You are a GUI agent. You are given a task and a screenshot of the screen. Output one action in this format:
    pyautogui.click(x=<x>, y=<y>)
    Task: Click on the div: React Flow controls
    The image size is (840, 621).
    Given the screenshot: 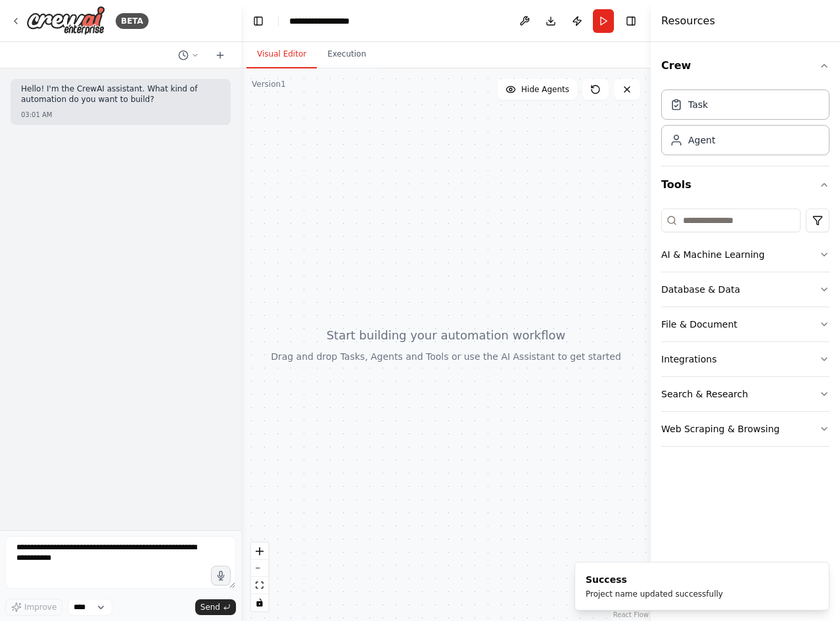 What is the action you would take?
    pyautogui.click(x=260, y=577)
    